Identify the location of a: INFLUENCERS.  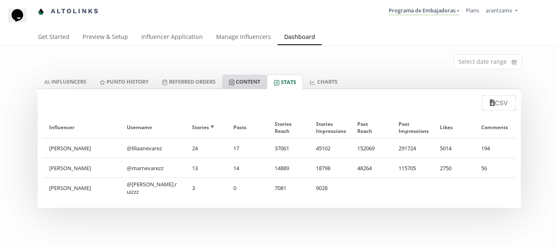
(65, 81).